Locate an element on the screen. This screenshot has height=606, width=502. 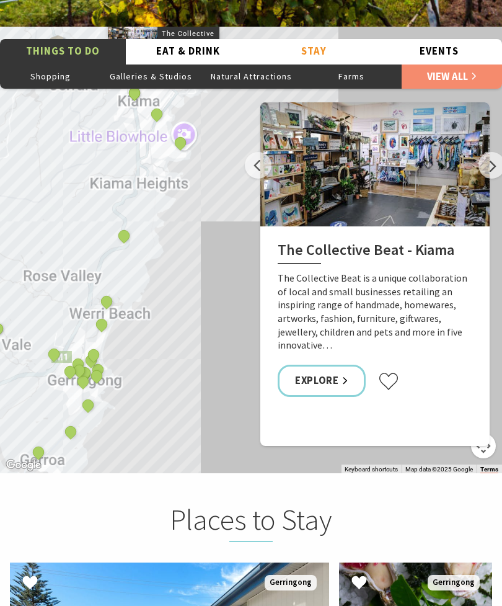
button: See detail about Gerringong RSL sub-branch ANZAC Memorial is located at coordinates (97, 376).